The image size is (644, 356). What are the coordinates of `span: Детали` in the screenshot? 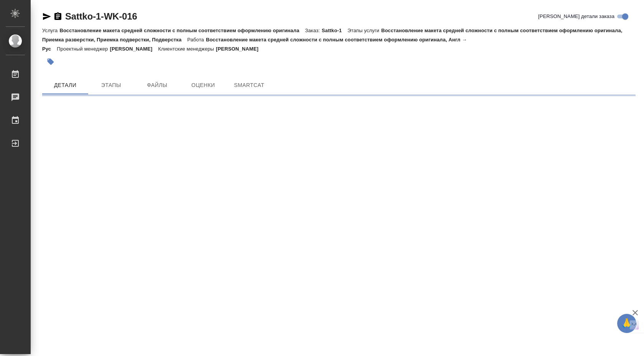 It's located at (65, 85).